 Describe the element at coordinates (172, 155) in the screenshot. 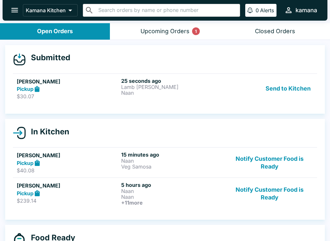

I see `h6: 15 minutes ago` at that location.